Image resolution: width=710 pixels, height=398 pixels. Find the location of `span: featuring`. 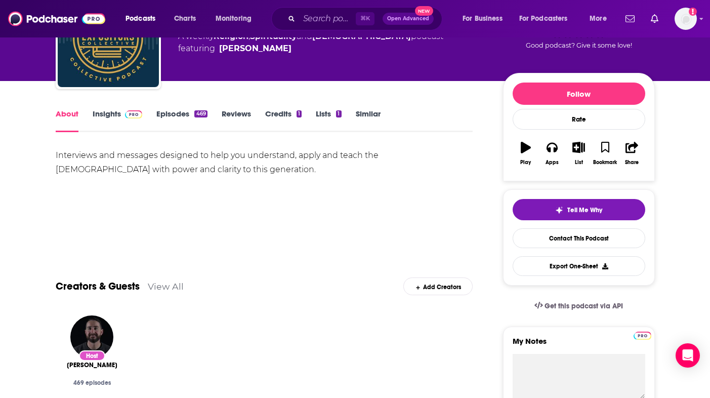

span: featuring is located at coordinates (311, 49).